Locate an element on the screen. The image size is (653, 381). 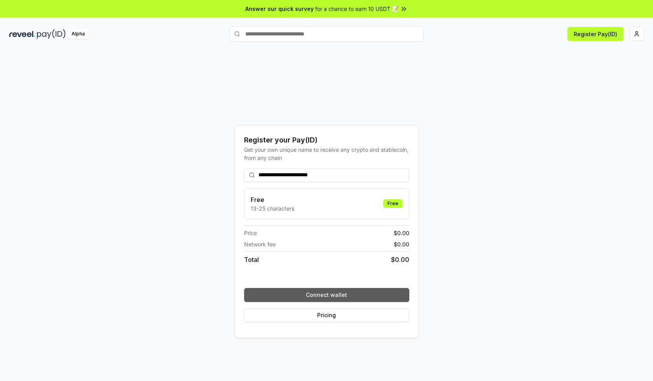
div: Free is located at coordinates (393, 203).